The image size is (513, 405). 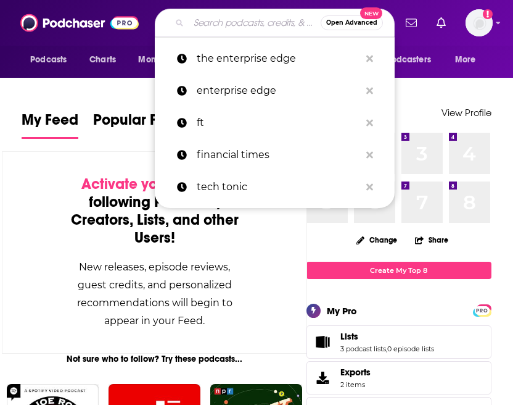 What do you see at coordinates (399, 270) in the screenshot?
I see `a: Create My Top 8` at bounding box center [399, 270].